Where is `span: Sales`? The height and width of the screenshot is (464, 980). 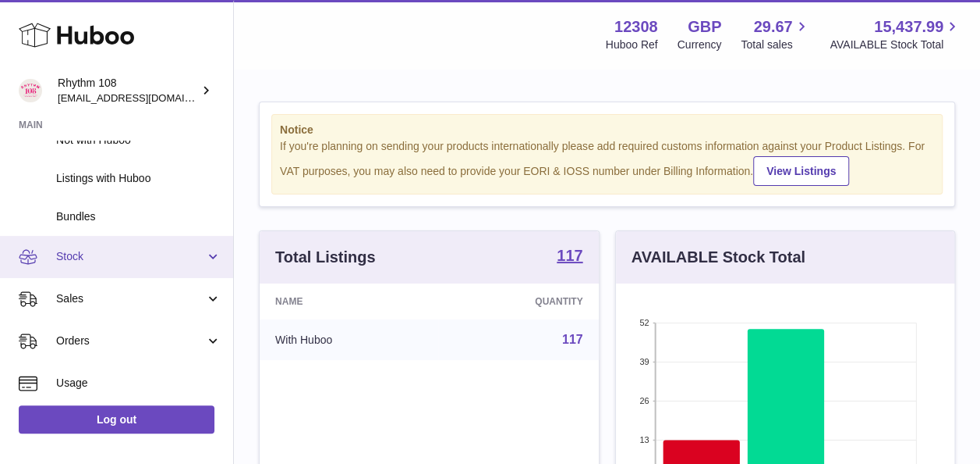 span: Sales is located at coordinates (131, 298).